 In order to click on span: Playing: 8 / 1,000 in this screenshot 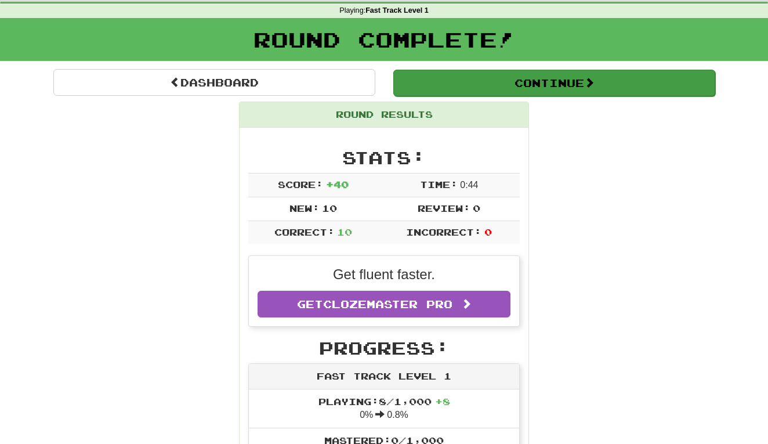, I will do `click(384, 401)`.